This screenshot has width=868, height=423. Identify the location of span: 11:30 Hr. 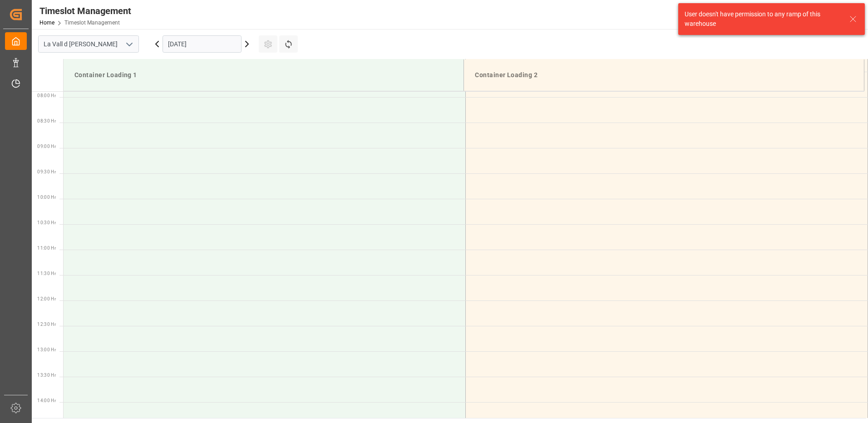
(46, 273).